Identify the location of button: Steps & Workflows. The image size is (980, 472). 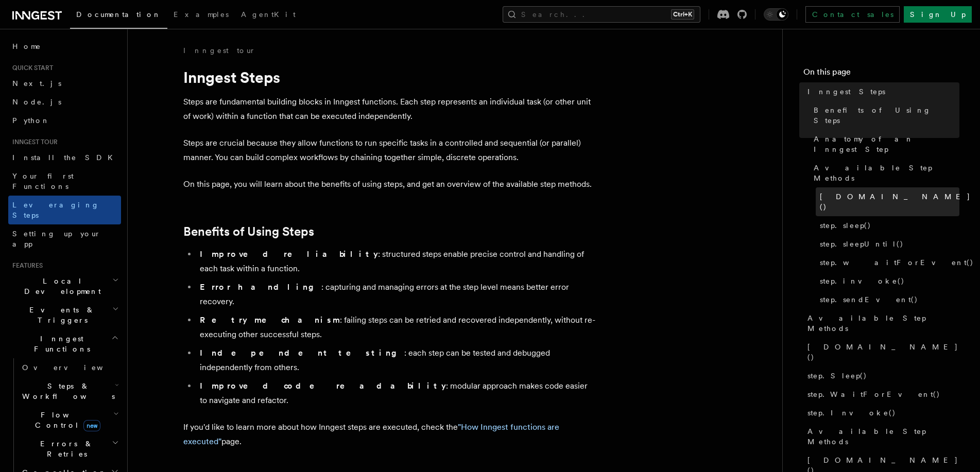
(70, 391).